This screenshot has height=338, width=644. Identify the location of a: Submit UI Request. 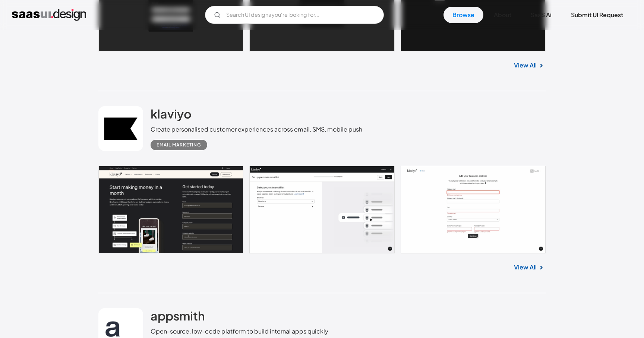
(597, 15).